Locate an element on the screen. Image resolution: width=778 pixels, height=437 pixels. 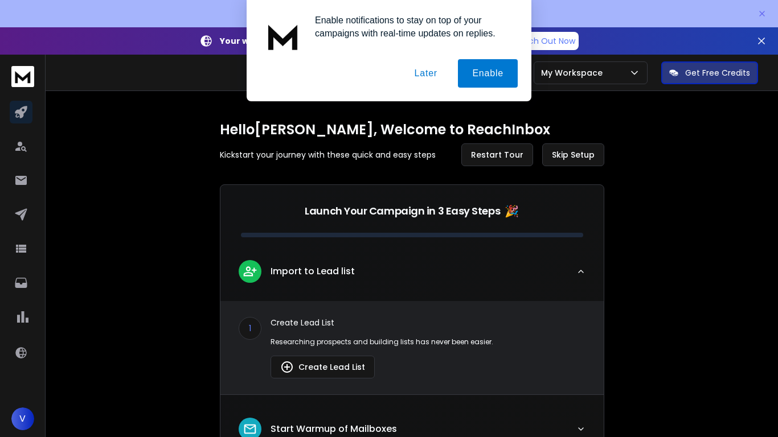
button: leadImport to Lead list is located at coordinates (412, 276).